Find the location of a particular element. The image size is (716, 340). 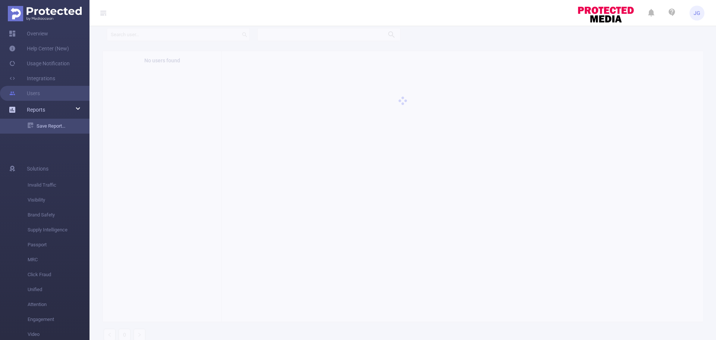

a: Help Center (New) is located at coordinates (39, 48).